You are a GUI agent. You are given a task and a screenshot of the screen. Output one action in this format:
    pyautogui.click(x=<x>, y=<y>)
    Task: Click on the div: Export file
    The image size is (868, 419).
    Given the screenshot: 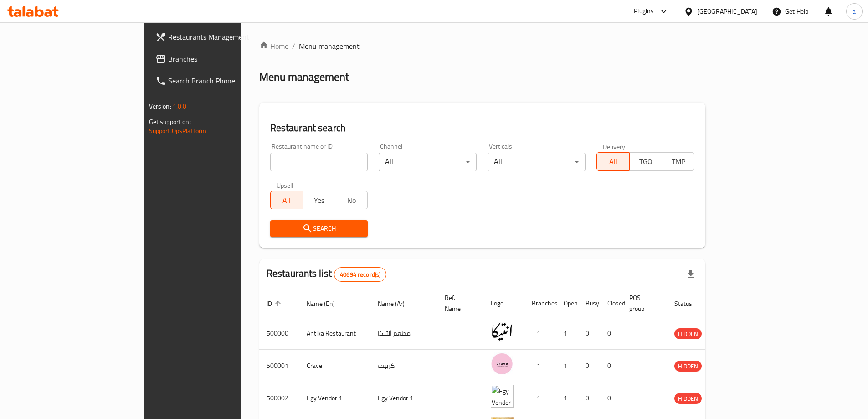 What is the action you would take?
    pyautogui.click(x=691, y=274)
    